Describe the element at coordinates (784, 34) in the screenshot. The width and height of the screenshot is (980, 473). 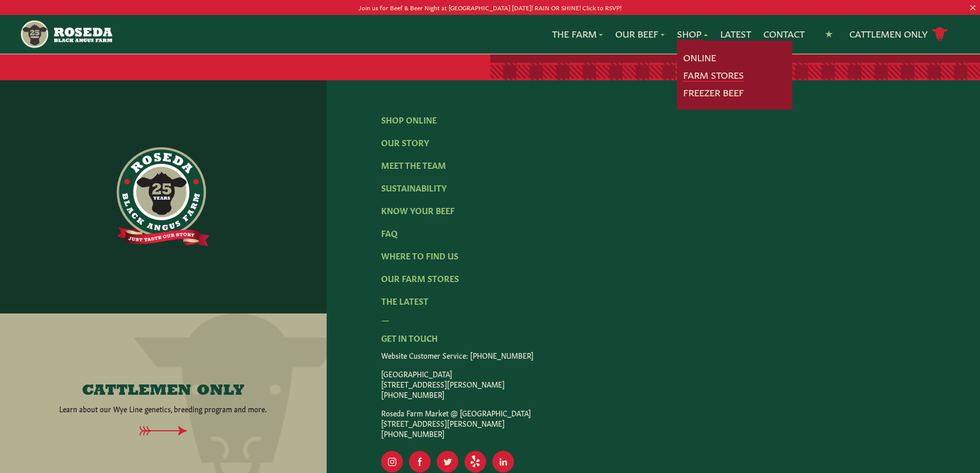
I see `a: Contact` at that location.